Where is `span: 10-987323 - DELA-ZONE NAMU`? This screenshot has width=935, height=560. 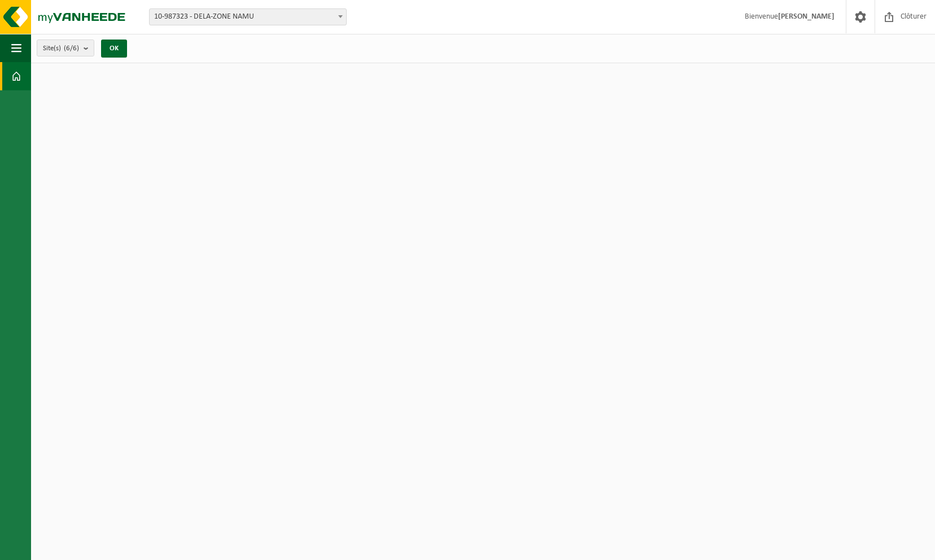 span: 10-987323 - DELA-ZONE NAMU is located at coordinates (248, 17).